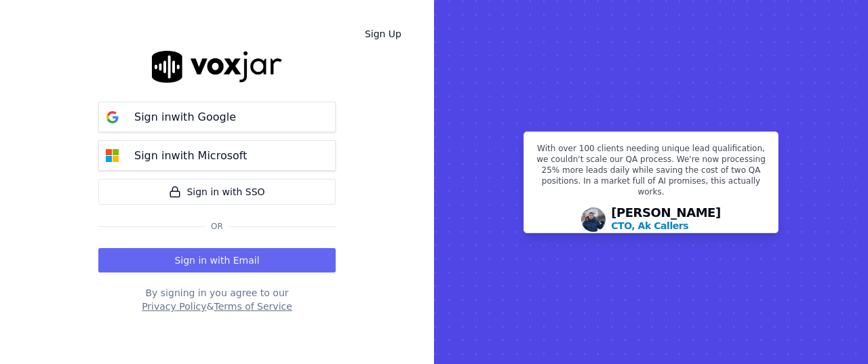 The width and height of the screenshot is (868, 364). I want to click on img: logo, so click(217, 66).